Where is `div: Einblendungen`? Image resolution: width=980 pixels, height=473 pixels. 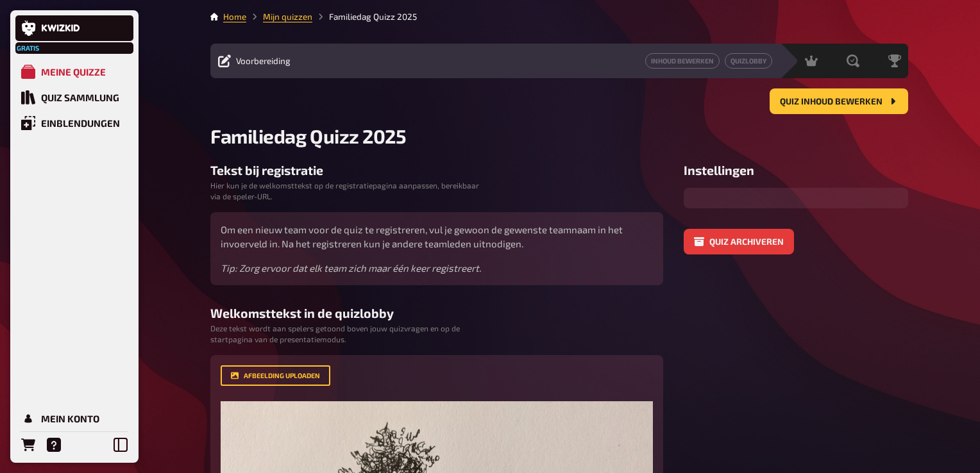 div: Einblendungen is located at coordinates (80, 123).